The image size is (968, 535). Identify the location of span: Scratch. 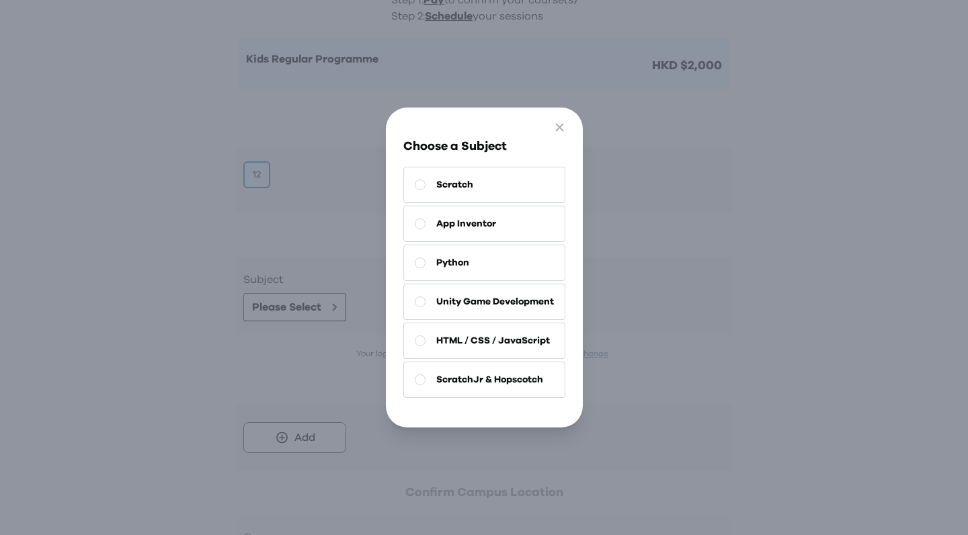
(455, 185).